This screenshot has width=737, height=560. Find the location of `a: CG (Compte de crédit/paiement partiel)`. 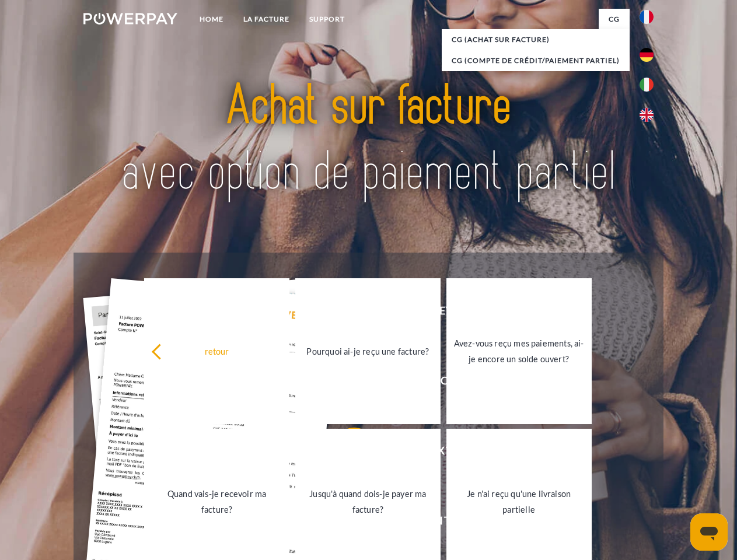

a: CG (Compte de crédit/paiement partiel) is located at coordinates (536, 61).